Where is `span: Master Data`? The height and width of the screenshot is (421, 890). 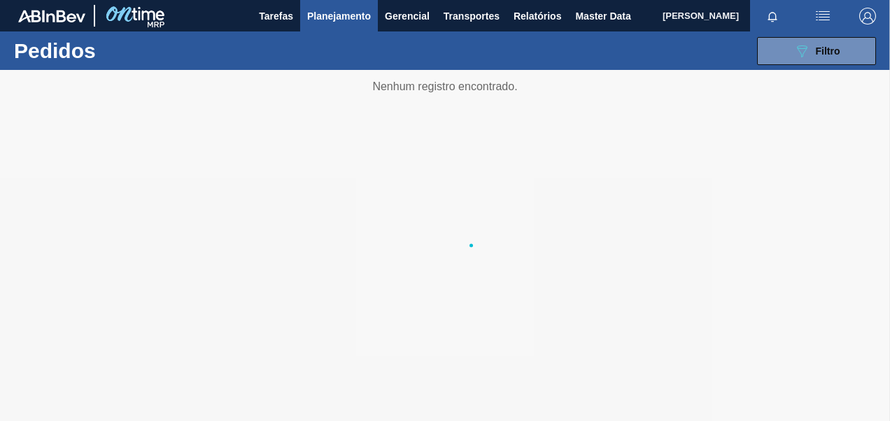 span: Master Data is located at coordinates (602, 16).